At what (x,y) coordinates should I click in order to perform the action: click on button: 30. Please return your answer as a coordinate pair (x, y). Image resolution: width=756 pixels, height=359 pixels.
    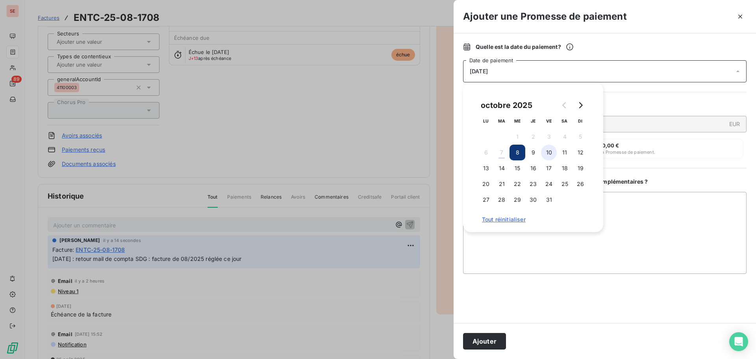
    Looking at the image, I should click on (533, 200).